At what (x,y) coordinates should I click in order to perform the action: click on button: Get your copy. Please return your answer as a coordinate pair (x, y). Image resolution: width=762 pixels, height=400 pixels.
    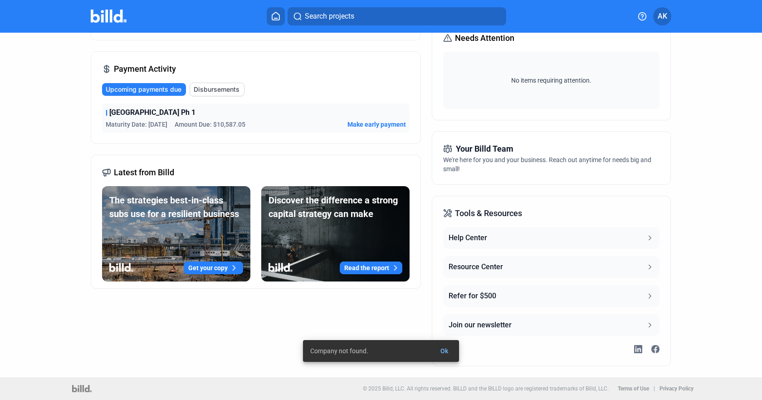
    Looking at the image, I should click on (213, 268).